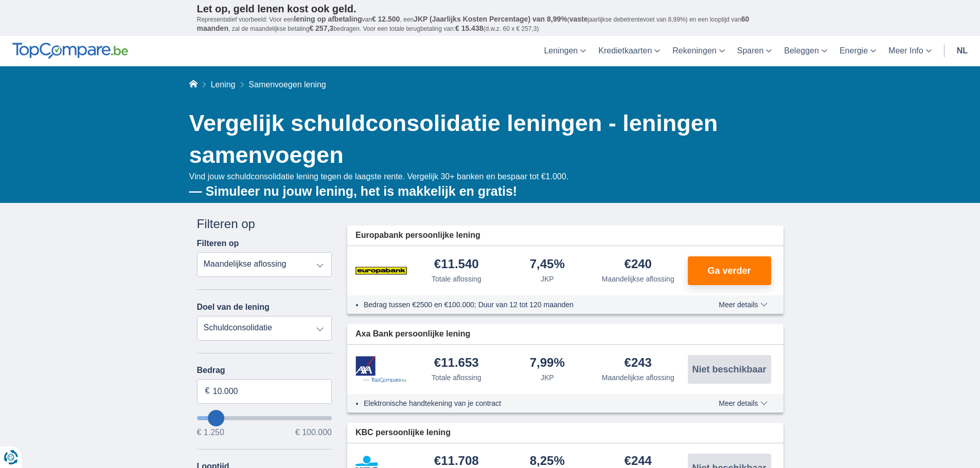 The image size is (980, 468). Describe the element at coordinates (456, 364) in the screenshot. I see `div: €11.653` at that location.